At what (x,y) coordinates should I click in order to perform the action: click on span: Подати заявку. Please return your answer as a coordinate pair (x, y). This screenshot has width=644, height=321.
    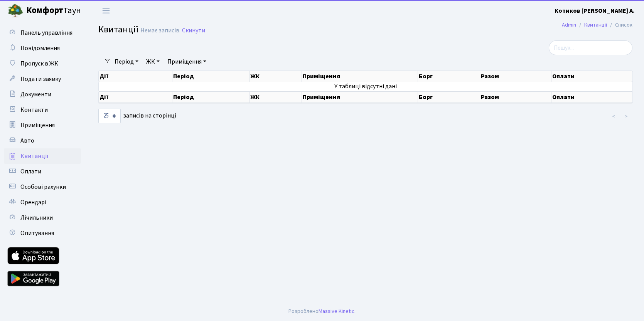
    Looking at the image, I should click on (40, 79).